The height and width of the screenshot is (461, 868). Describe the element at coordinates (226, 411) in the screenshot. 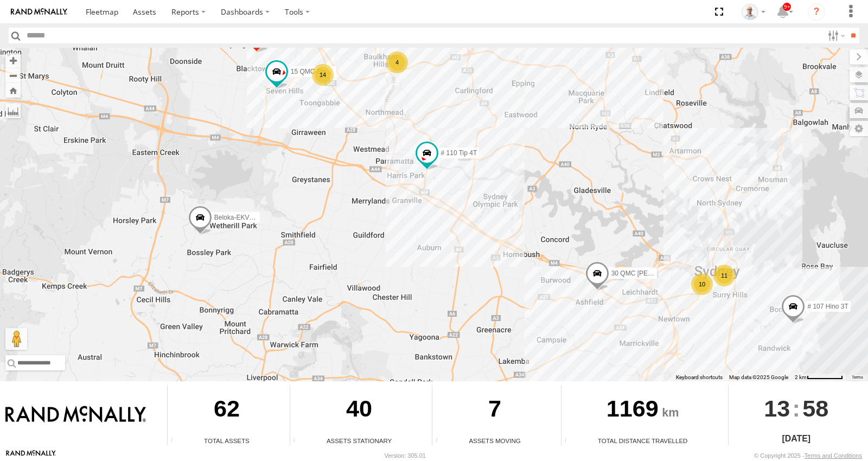

I see `div: 62` at that location.